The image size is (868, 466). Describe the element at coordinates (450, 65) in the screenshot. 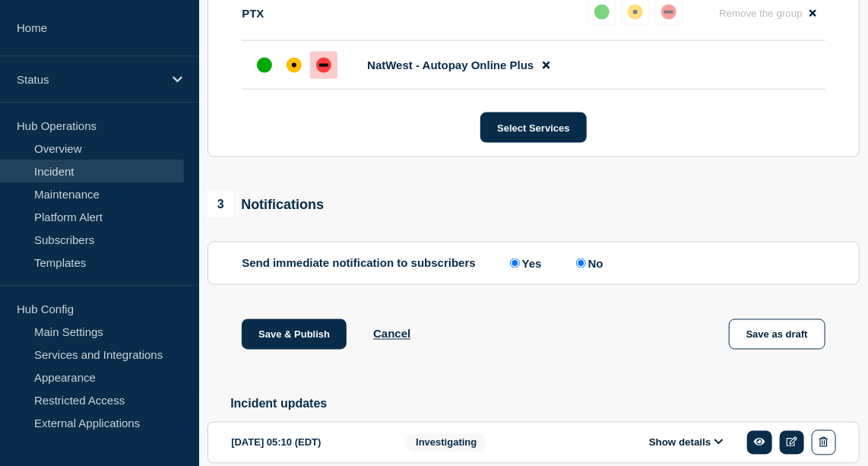

I see `span: NatWest - Autopay Online Plus` at that location.